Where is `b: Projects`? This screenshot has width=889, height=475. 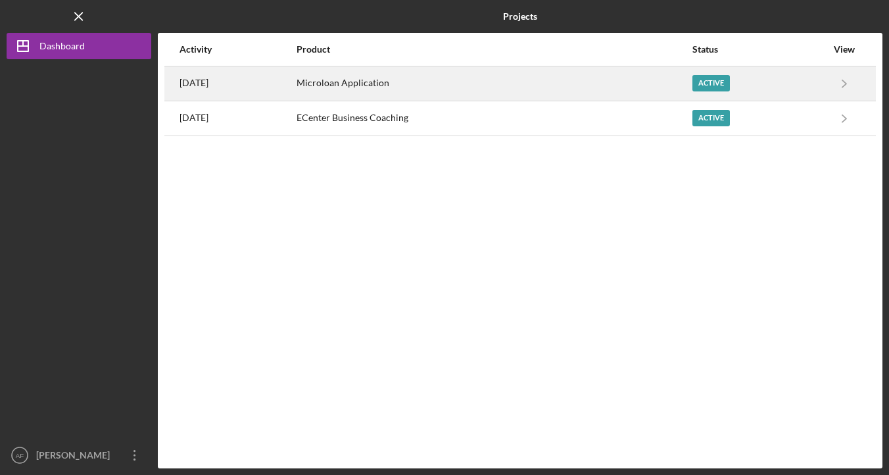 b: Projects is located at coordinates (520, 16).